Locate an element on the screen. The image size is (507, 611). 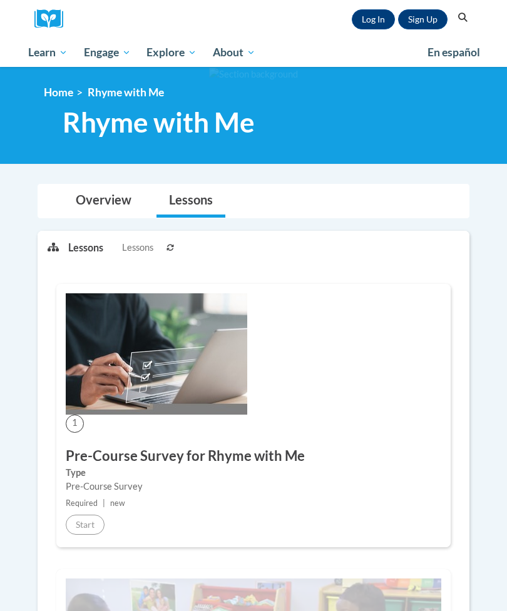
a: Register is located at coordinates (422, 19).